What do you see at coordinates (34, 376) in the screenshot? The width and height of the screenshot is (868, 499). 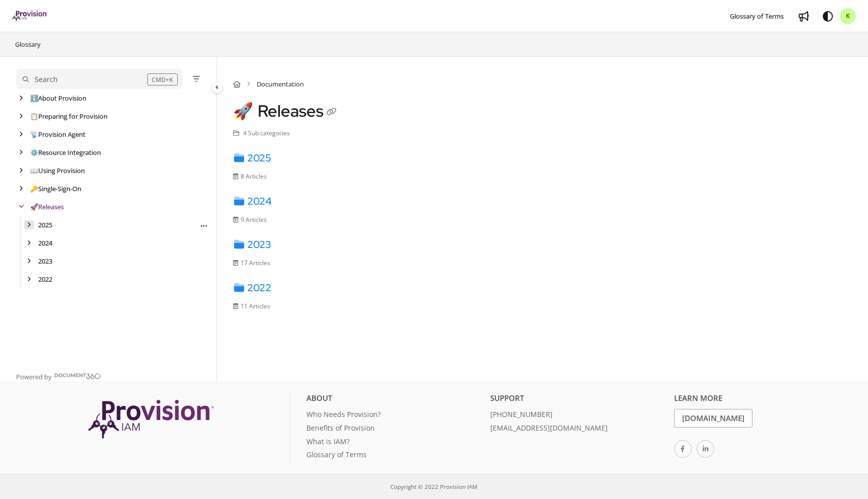 I see `span: Powered by` at bounding box center [34, 376].